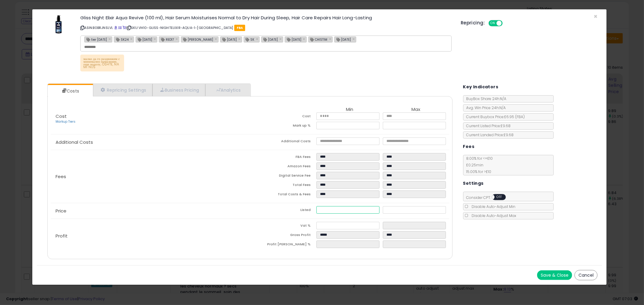 The height and width of the screenshot is (305, 644). What do you see at coordinates (124, 28) in the screenshot?
I see `a: Your listing only` at bounding box center [124, 28].